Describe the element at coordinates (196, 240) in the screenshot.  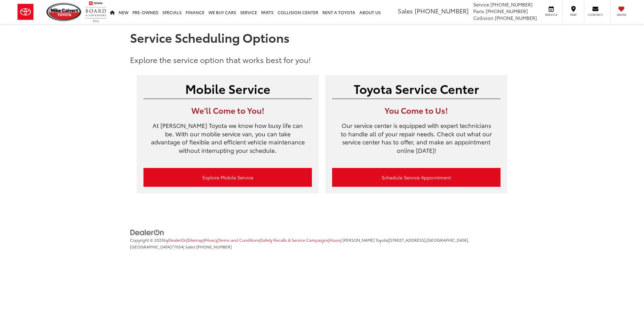
I see `a: Sitemap` at that location.